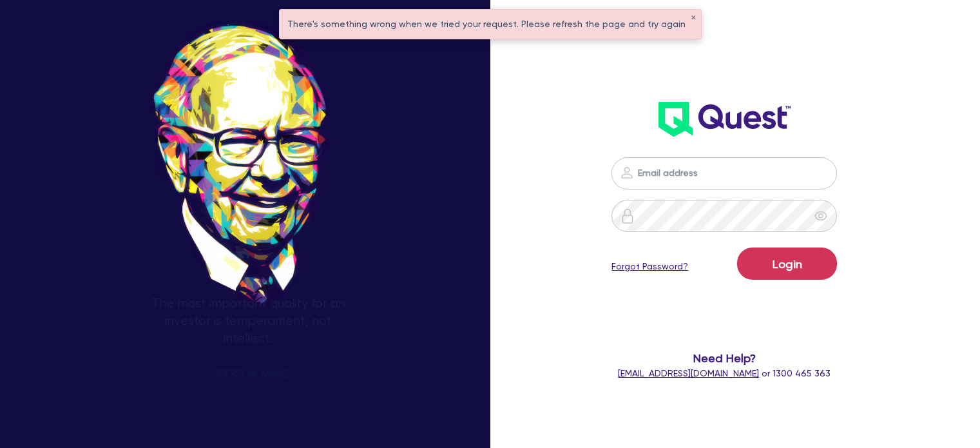 This screenshot has width=980, height=448. What do you see at coordinates (490, 24) in the screenshot?
I see `div: There's something wrong when we tried your request. Please refresh the page and try again` at bounding box center [490, 24].